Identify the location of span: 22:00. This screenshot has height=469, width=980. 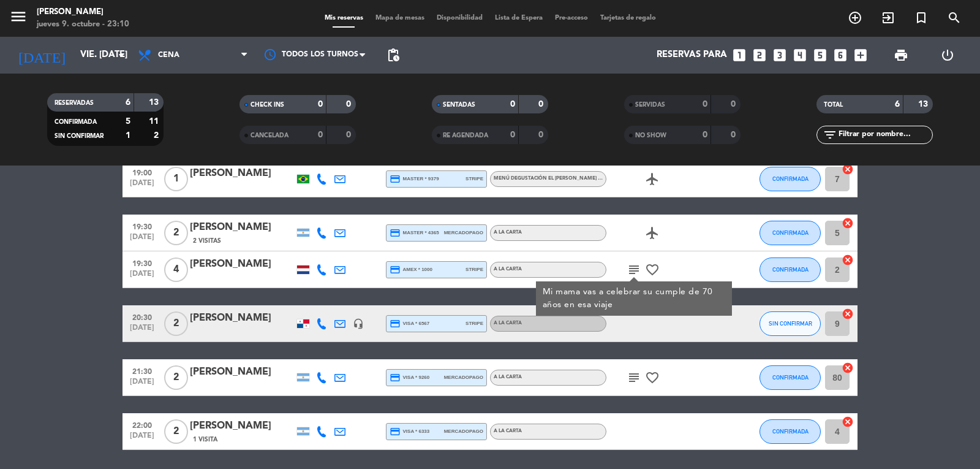
(142, 424).